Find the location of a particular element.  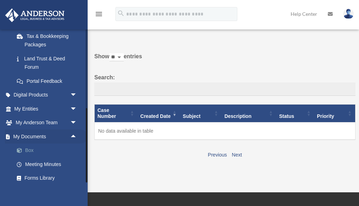

a: Next is located at coordinates (237, 155).